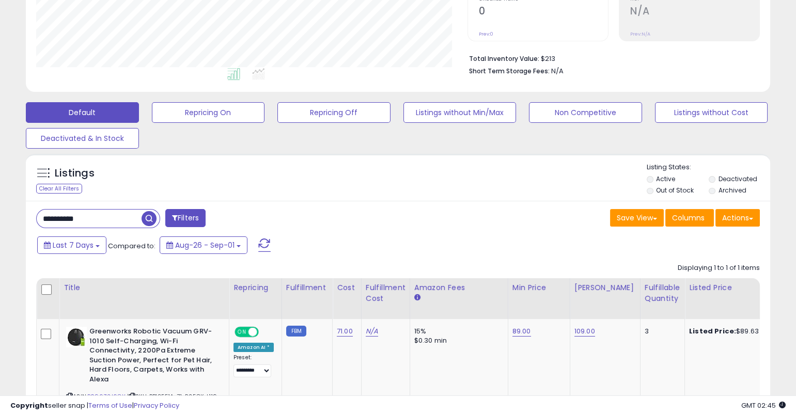 The width and height of the screenshot is (796, 416). Describe the element at coordinates (661, 332) in the screenshot. I see `div: 3` at that location.